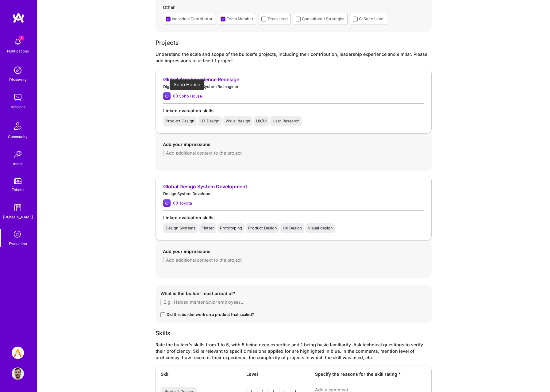 Image resolution: width=550 pixels, height=392 pixels. Describe the element at coordinates (293, 194) in the screenshot. I see `div: Design System Developer` at that location.